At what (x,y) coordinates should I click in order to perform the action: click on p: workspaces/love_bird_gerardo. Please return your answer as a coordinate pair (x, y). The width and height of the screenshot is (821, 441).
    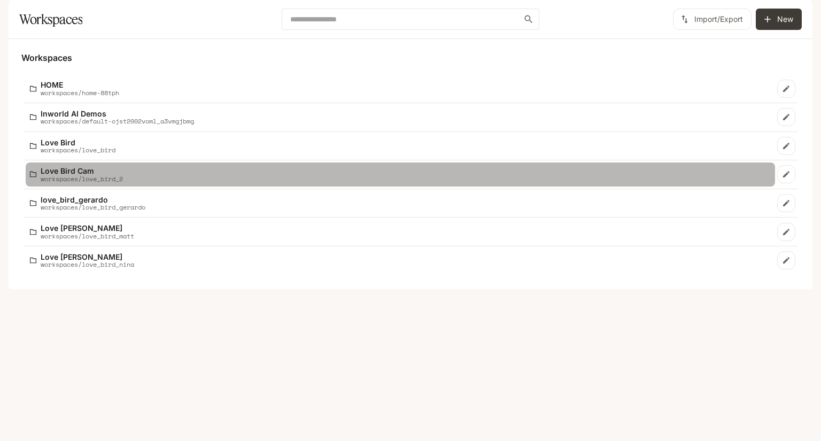
    Looking at the image, I should click on (93, 207).